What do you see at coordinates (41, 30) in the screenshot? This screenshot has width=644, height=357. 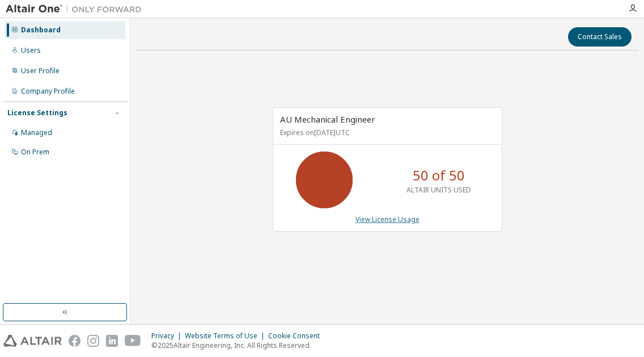 I see `div: Dashboard` at bounding box center [41, 30].